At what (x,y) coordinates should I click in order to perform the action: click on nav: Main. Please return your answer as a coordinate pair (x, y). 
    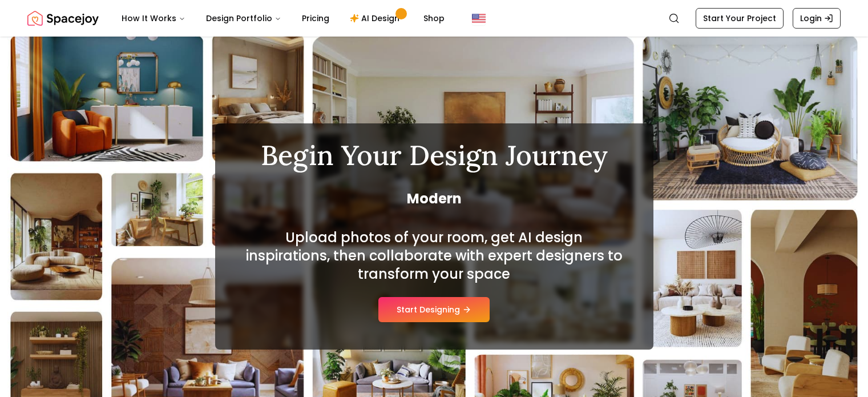
    Looking at the image, I should click on (283, 18).